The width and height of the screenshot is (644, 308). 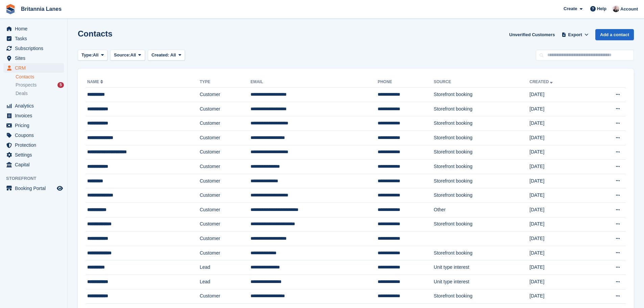 What do you see at coordinates (40, 77) in the screenshot?
I see `a: Contacts` at bounding box center [40, 77].